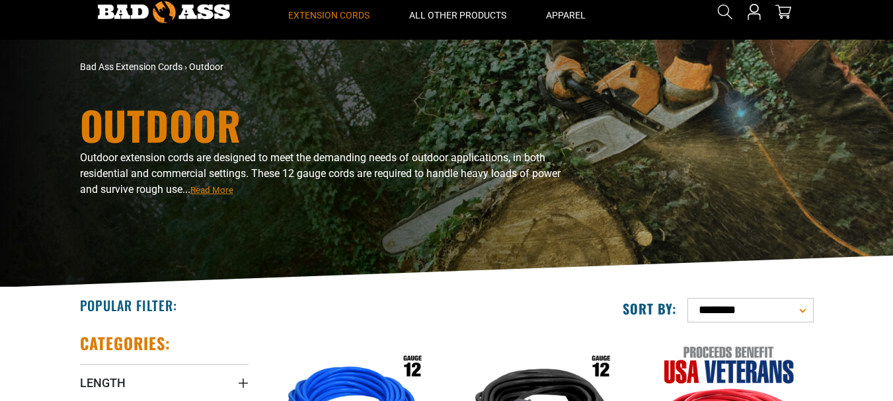  What do you see at coordinates (328, 15) in the screenshot?
I see `span: Extension Cords` at bounding box center [328, 15].